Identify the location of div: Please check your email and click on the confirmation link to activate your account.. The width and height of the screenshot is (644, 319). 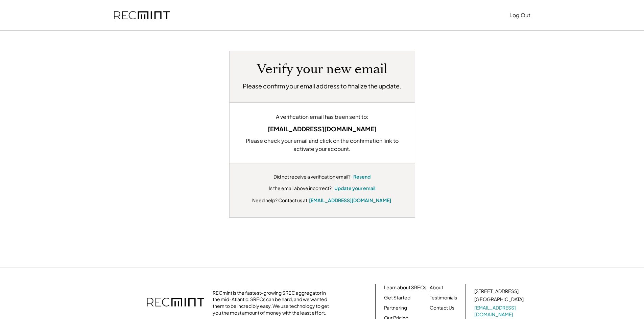
(322, 145).